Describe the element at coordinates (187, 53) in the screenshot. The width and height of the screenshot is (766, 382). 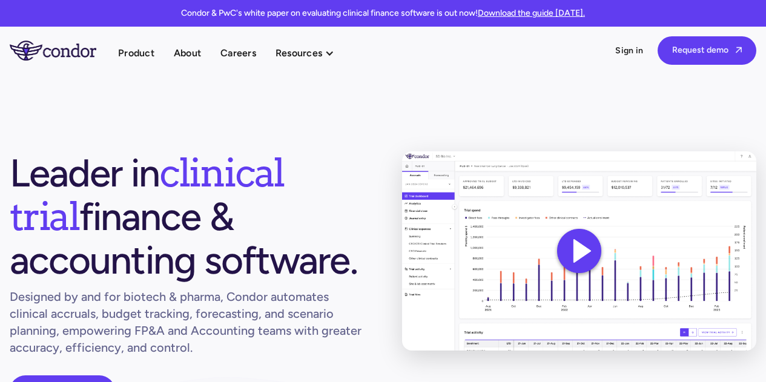
I see `a: About` at that location.